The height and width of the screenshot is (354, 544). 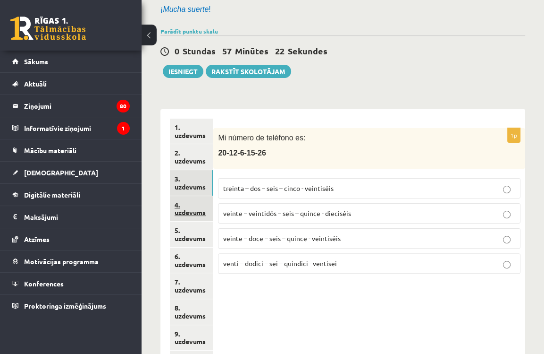 I want to click on span: Aktuāli, so click(x=35, y=84).